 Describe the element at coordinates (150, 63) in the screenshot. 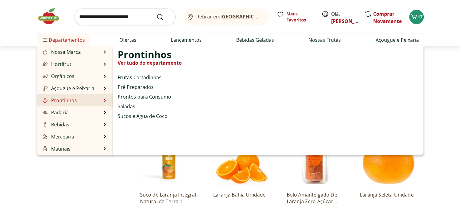

I see `a: Ver tudo do departamento` at that location.